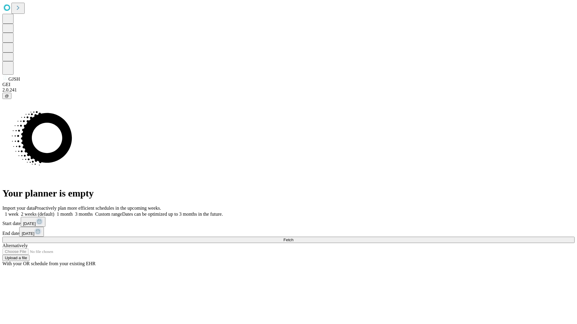 The height and width of the screenshot is (324, 577). What do you see at coordinates (84, 214) in the screenshot?
I see `span: 3 months` at bounding box center [84, 214].